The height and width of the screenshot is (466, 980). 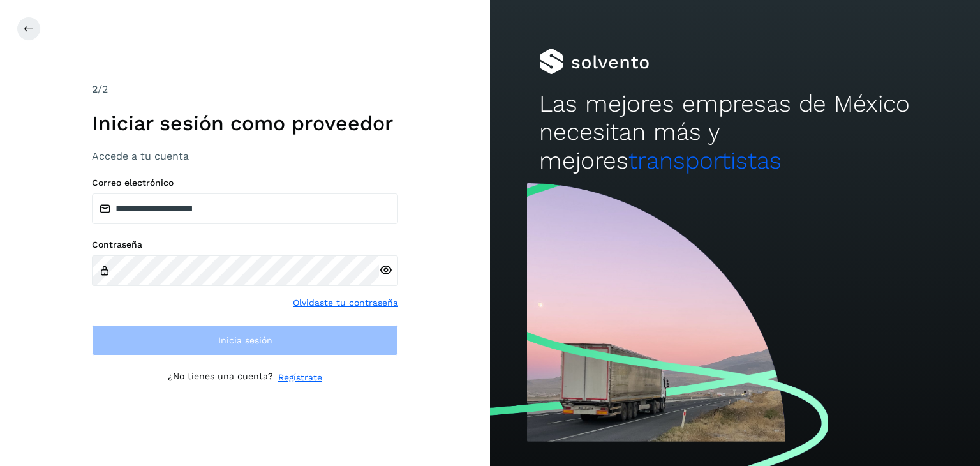 What do you see at coordinates (95, 89) in the screenshot?
I see `span: 2` at bounding box center [95, 89].